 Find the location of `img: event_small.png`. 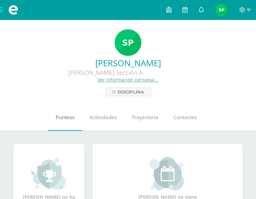

img: event_small.png is located at coordinates (167, 174).